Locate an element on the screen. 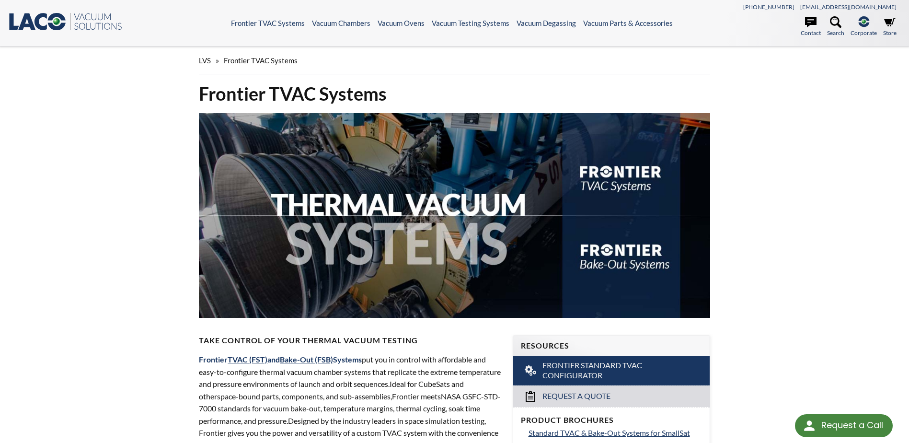 The image size is (909, 443). a: Vacuum Parts & Accessories is located at coordinates (628, 23).